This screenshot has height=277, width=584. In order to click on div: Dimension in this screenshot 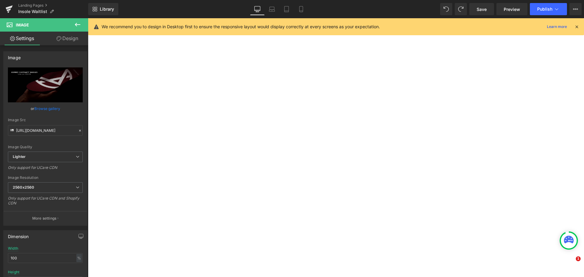, I will do `click(18, 235)`.